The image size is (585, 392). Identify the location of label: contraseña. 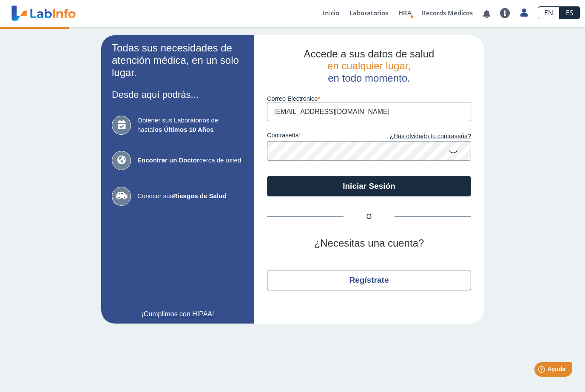
(318, 136).